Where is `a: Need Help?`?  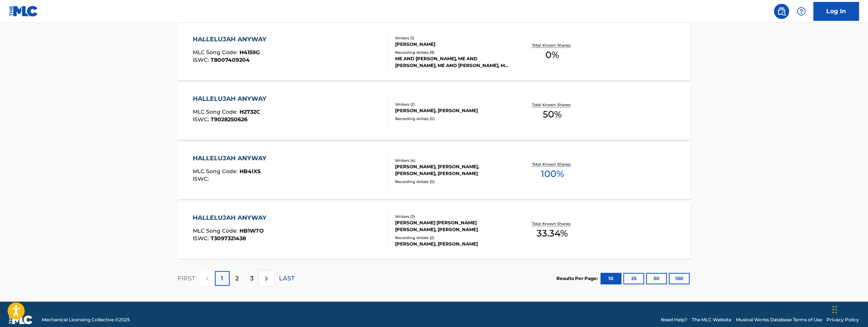
a: Need Help? is located at coordinates (674, 320).